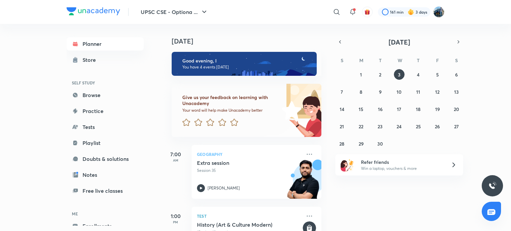 The width and height of the screenshot is (511, 231). Describe the element at coordinates (380, 92) in the screenshot. I see `abbr: September 9, 2025` at that location.